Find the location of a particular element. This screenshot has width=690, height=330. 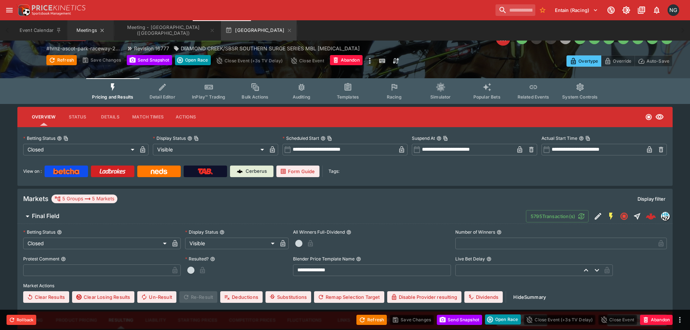

span: Racing is located at coordinates (394, 97).